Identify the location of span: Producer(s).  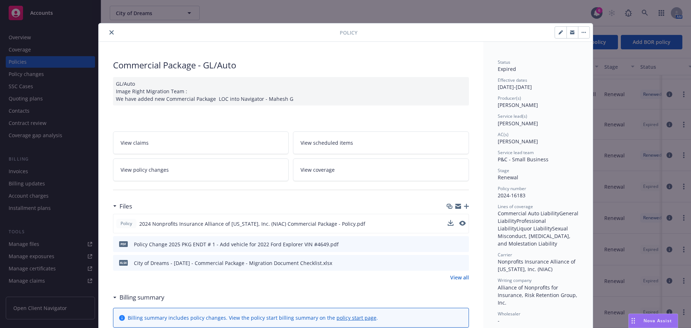
(509, 98).